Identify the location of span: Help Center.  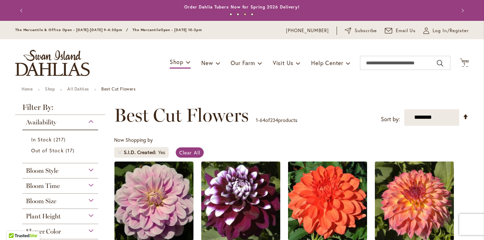
(327, 63).